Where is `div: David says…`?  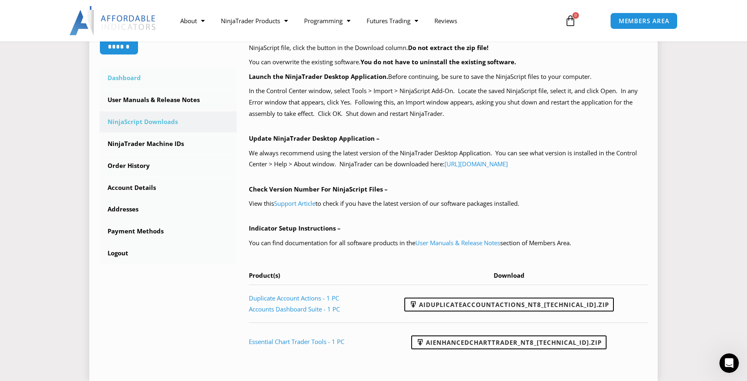 div: David says… is located at coordinates (81, 255).